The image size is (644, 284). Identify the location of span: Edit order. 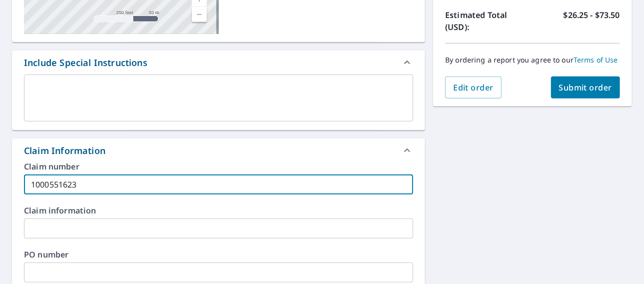
(473, 87).